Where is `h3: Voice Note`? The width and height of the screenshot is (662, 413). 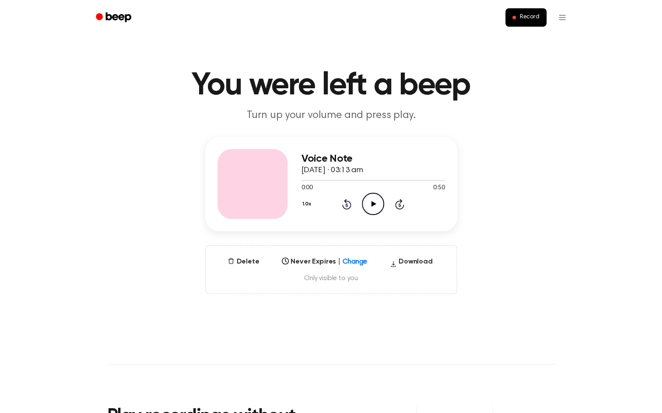 h3: Voice Note is located at coordinates (373, 159).